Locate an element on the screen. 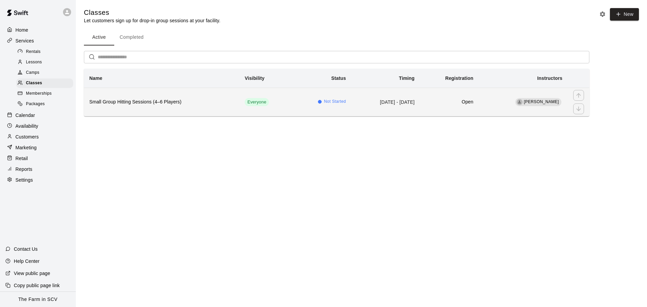 The width and height of the screenshot is (647, 307). p: Services is located at coordinates (25, 41).